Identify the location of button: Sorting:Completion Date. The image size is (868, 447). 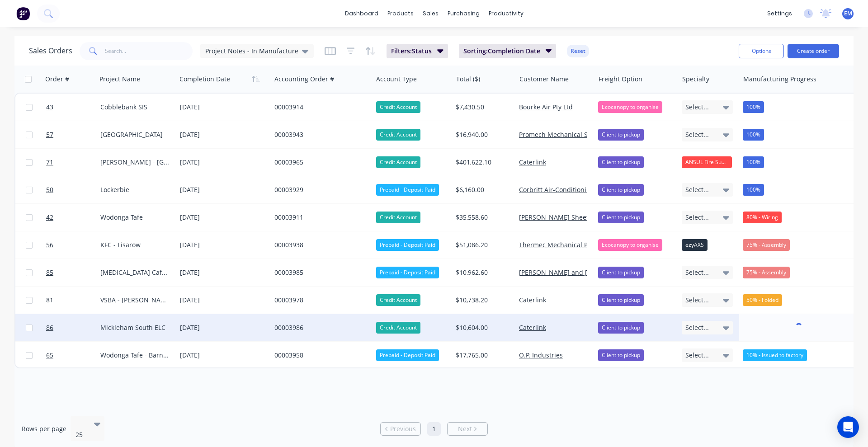
(508, 51).